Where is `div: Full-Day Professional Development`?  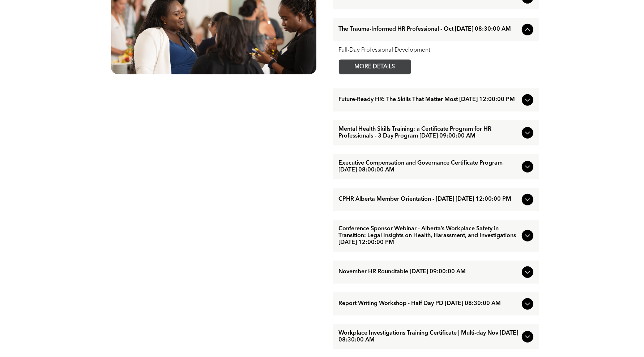
div: Full-Day Professional Development is located at coordinates (436, 50).